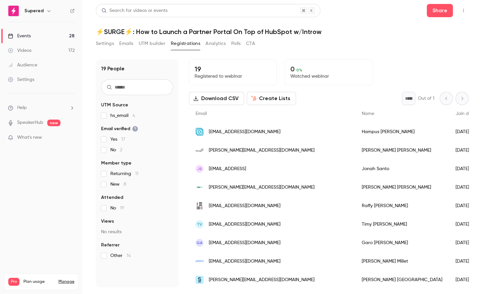  Describe the element at coordinates (282, 32) in the screenshot. I see `h1: ⚡️SURGE⚡️: How to Launch a Partner Portal On Top of HubSpot w/Introw` at that location.